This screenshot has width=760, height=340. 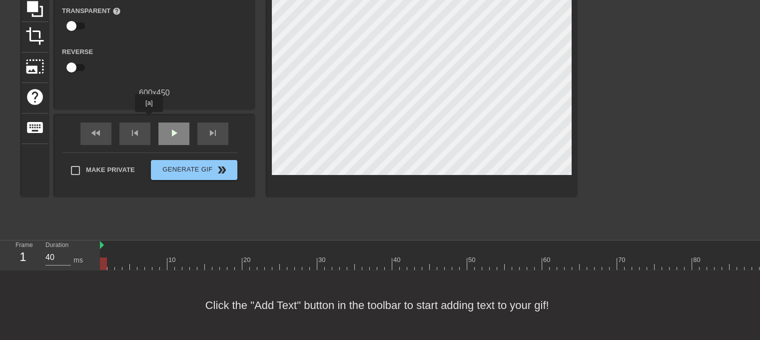 I want to click on span: photo_size_select_large, so click(x=35, y=66).